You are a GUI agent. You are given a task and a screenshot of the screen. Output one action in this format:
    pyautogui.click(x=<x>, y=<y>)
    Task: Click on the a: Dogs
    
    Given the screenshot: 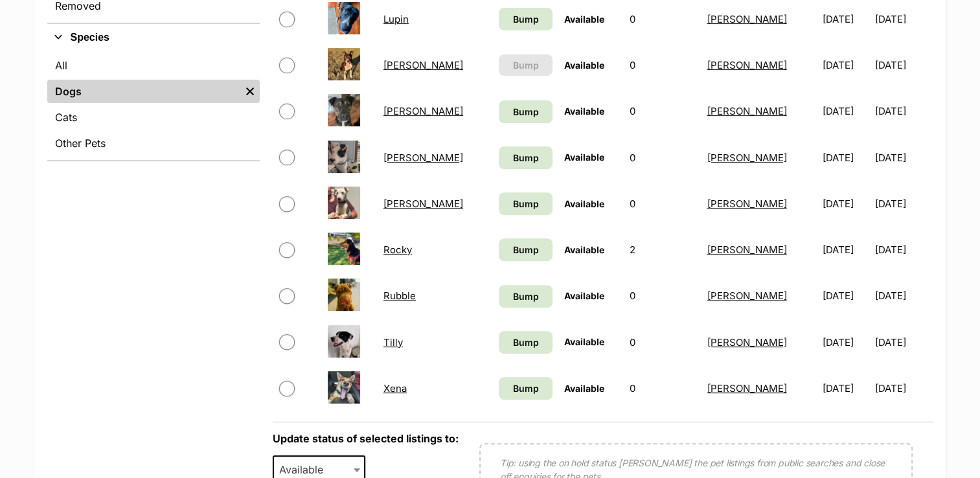 What is the action you would take?
    pyautogui.click(x=144, y=91)
    